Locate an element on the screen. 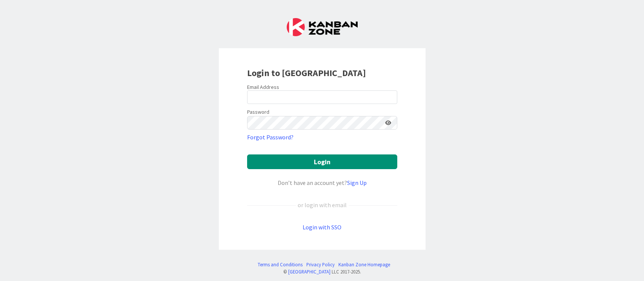 The image size is (644, 281). div: © LLC 2017- 2025 . is located at coordinates (321, 272).